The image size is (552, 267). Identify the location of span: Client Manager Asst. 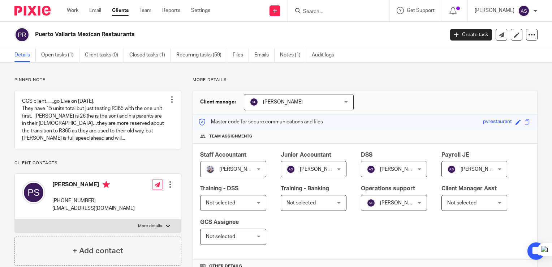
(469, 188).